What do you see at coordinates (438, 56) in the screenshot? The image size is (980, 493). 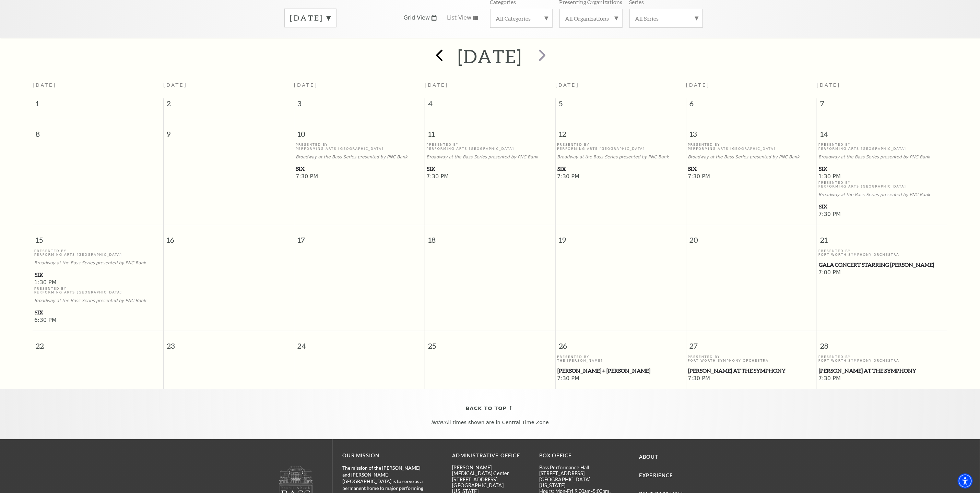 I see `button: prev` at bounding box center [438, 56].